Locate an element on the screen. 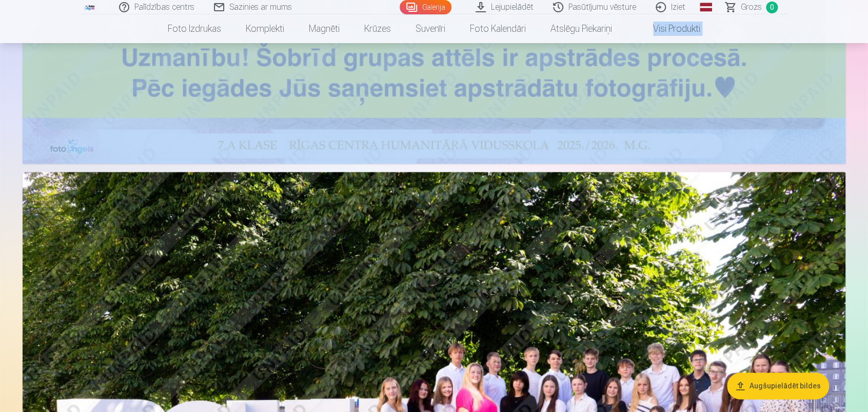 This screenshot has height=412, width=868. button: Augšupielādēt bildes is located at coordinates (778, 386).